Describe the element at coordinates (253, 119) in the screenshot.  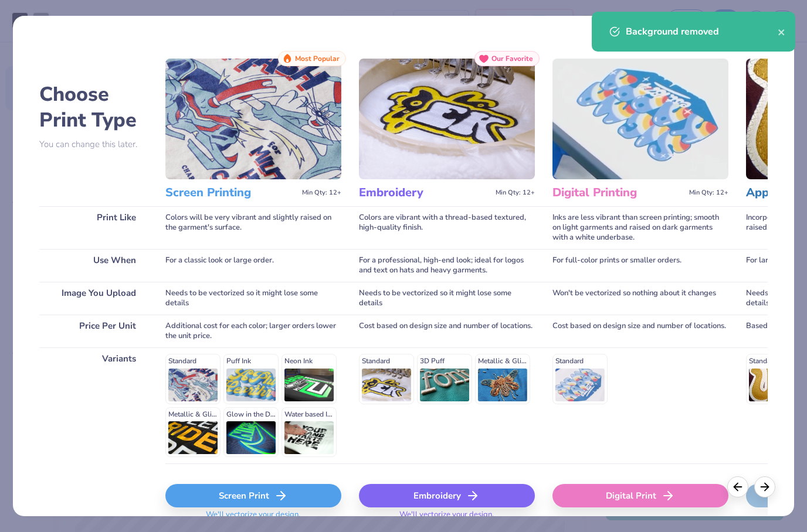
I see `img: Screen Printing` at that location.